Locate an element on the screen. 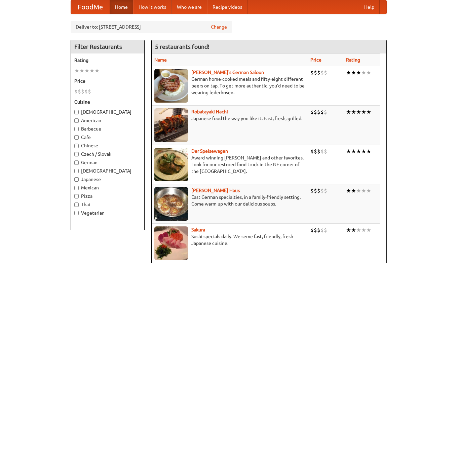  a: Who we are is located at coordinates (189, 7).